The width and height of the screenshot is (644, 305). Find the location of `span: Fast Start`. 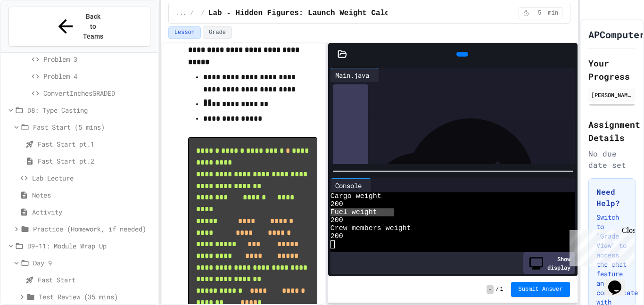

span: Fast Start is located at coordinates (96, 280).